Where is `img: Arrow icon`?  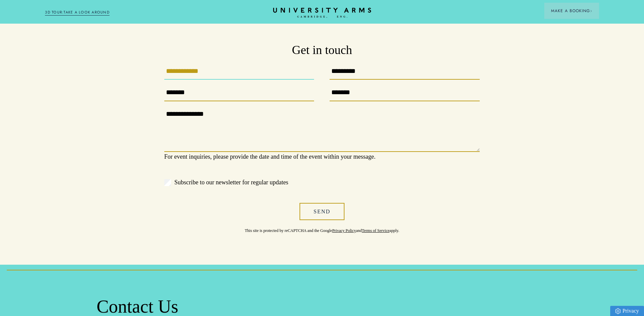
img: Arrow icon is located at coordinates (591, 11).